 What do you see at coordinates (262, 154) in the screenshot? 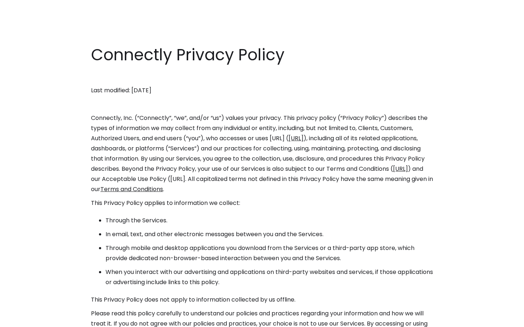
I see `p: Connectly, Inc. (“Connectly”, “we”, and/or “us”) values your privacy. This privacy policy (“Priva...` at bounding box center [262, 154].